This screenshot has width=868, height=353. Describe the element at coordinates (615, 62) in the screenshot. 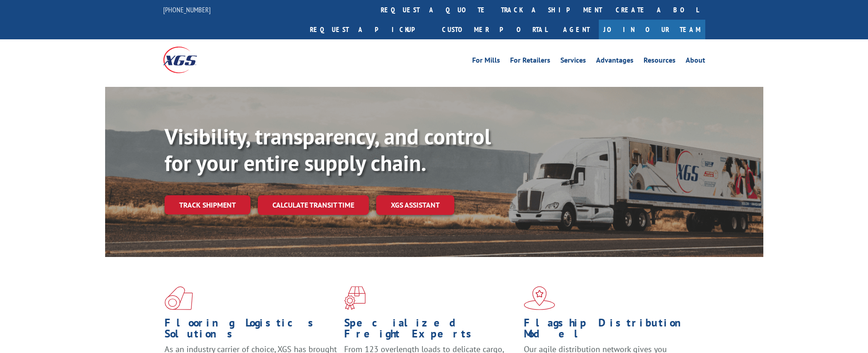

I see `a: Advantages` at that location.